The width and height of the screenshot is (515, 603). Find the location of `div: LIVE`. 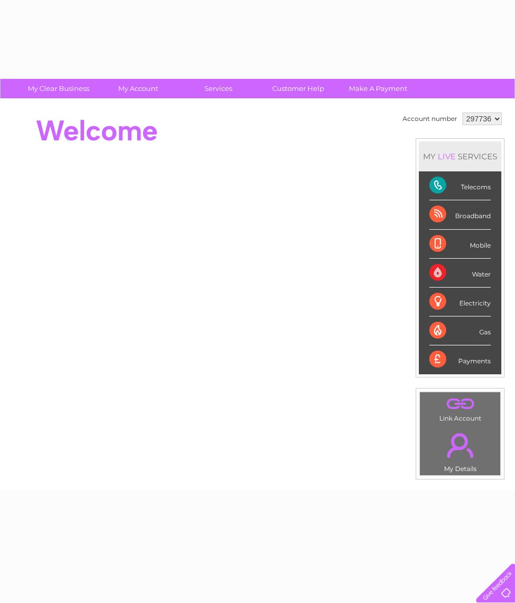

div: LIVE is located at coordinates (447, 156).